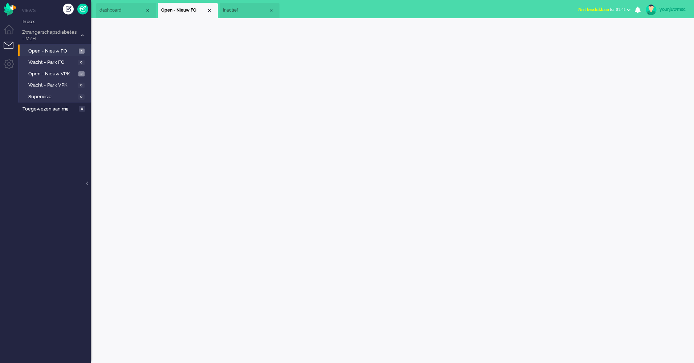 This screenshot has height=363, width=694. What do you see at coordinates (83, 9) in the screenshot?
I see `a: Quick Ticket` at bounding box center [83, 9].